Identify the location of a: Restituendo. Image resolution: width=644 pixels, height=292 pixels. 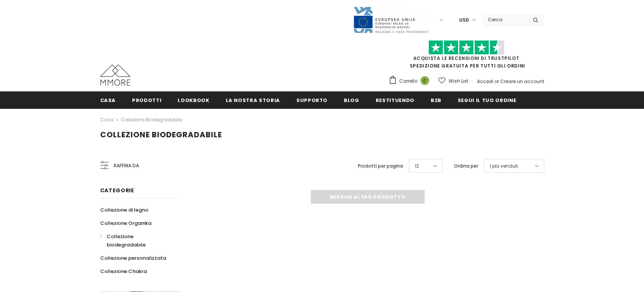
(395, 100).